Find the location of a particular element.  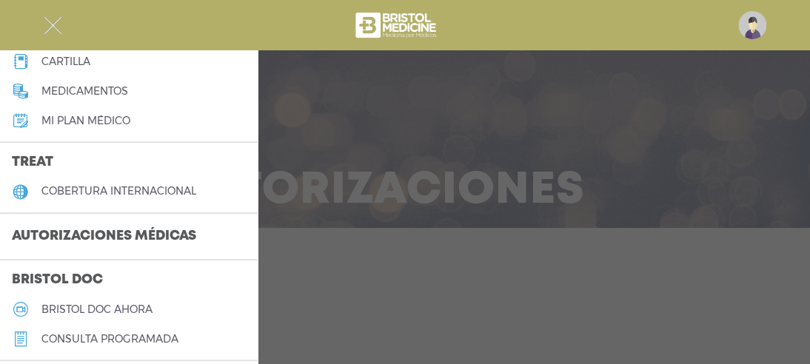

h5: Bristol doc ahora is located at coordinates (97, 309).